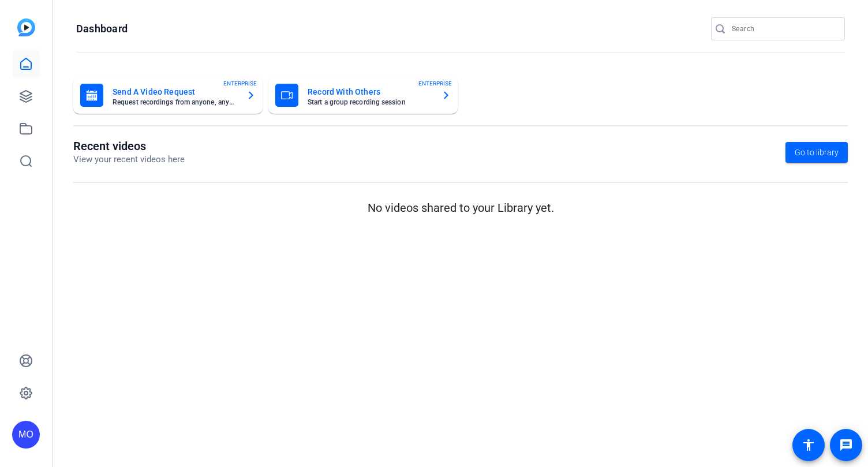 This screenshot has width=868, height=467. What do you see at coordinates (846, 445) in the screenshot?
I see `mat-icon: message` at bounding box center [846, 445].